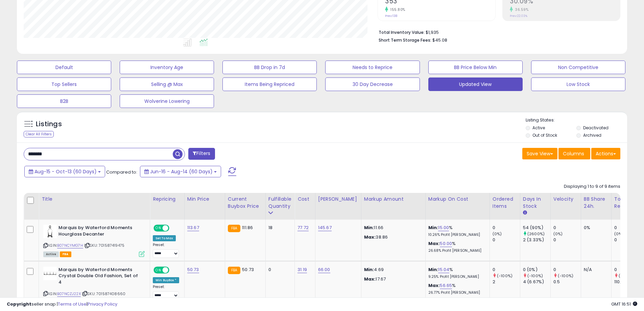 The width and height of the screenshot is (644, 311). I want to click on p: 4.69, so click(392, 270).